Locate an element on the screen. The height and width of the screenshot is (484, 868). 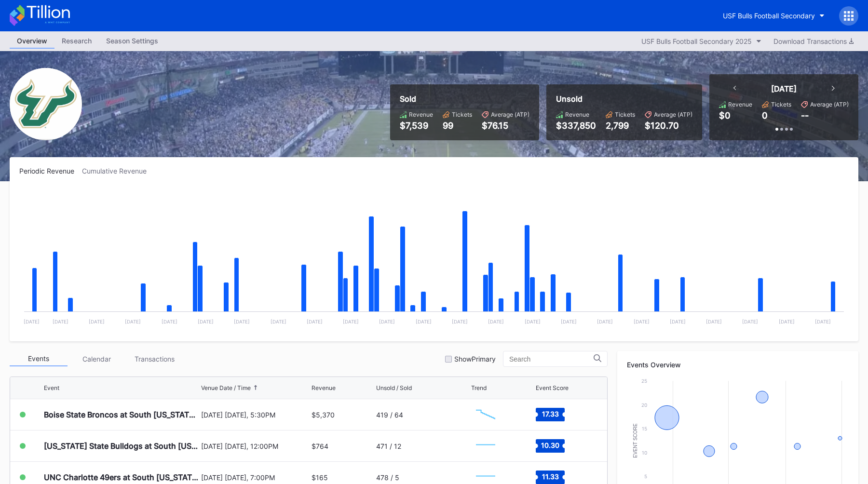
div: USF Bulls Football Secondary is located at coordinates (769, 15).